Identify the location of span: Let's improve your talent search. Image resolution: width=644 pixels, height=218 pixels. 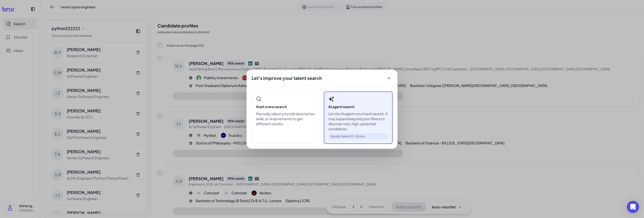
(286, 78).